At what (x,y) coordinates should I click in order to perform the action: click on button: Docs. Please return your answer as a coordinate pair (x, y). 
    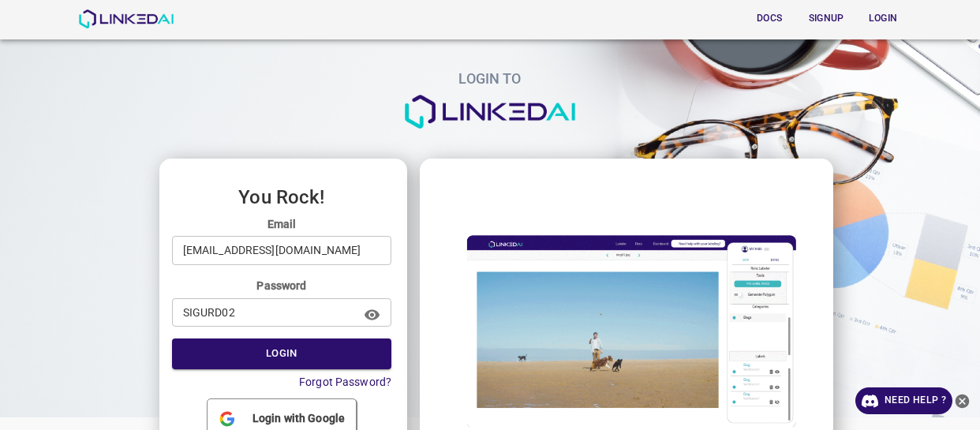
    Looking at the image, I should click on (769, 18).